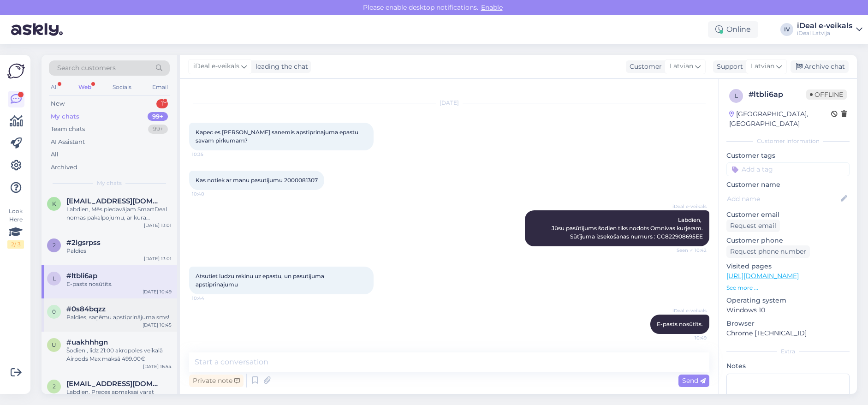  I want to click on span: Offline, so click(827, 95).